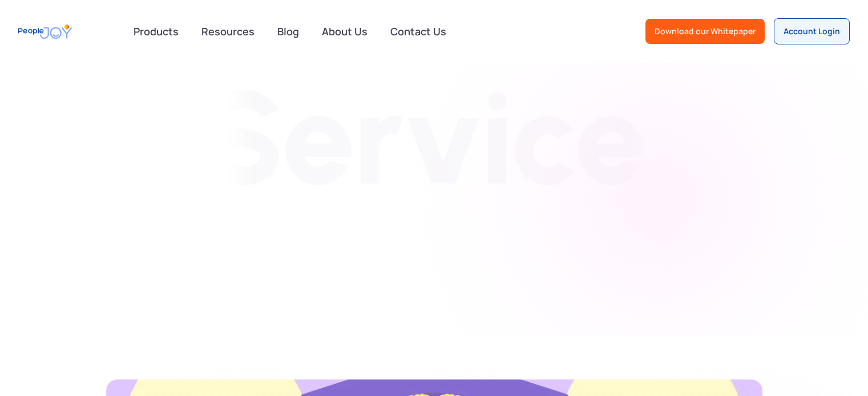 This screenshot has width=868, height=396. What do you see at coordinates (156, 31) in the screenshot?
I see `div: Products` at bounding box center [156, 31].